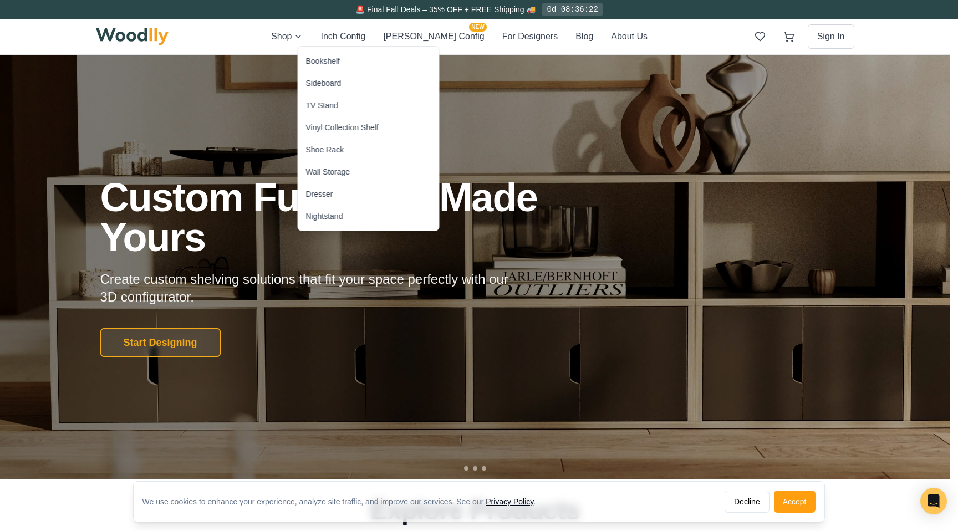  What do you see at coordinates (322, 105) in the screenshot?
I see `div: TV Stand` at bounding box center [322, 105].